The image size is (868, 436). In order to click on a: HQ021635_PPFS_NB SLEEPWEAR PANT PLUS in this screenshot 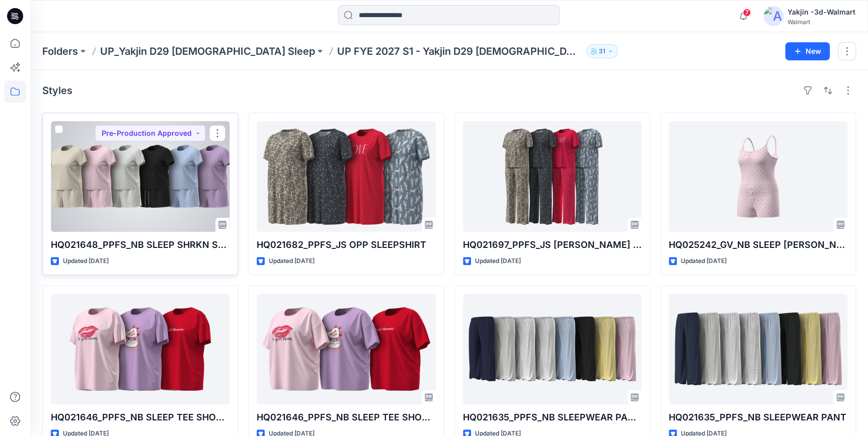, I will do `click(552, 349)`.